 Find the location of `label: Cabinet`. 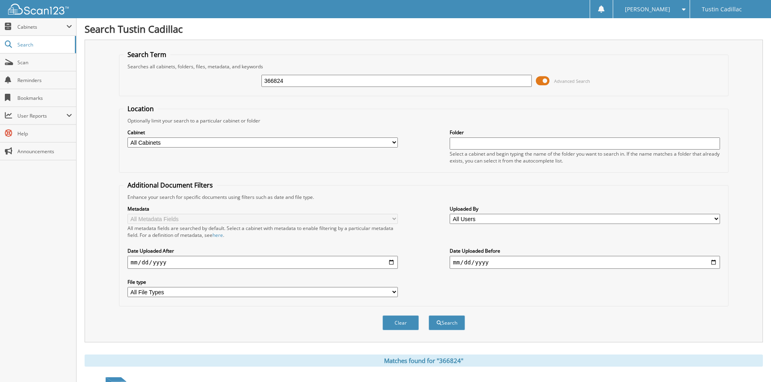

label: Cabinet is located at coordinates (263, 132).